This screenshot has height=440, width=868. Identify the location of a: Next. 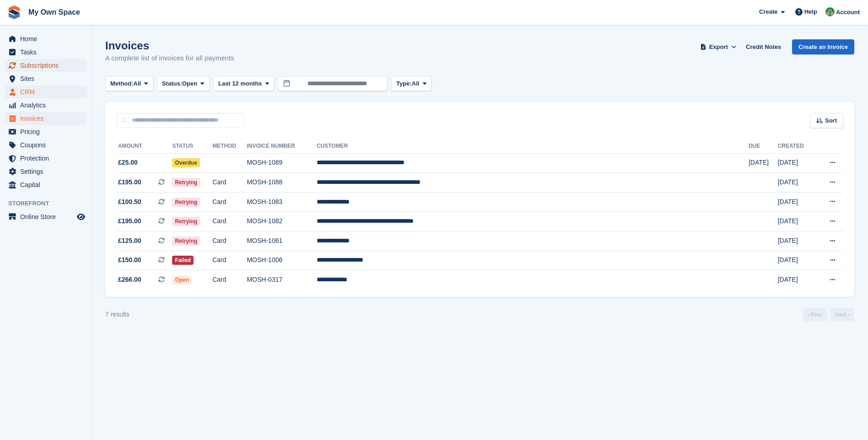
(843, 315).